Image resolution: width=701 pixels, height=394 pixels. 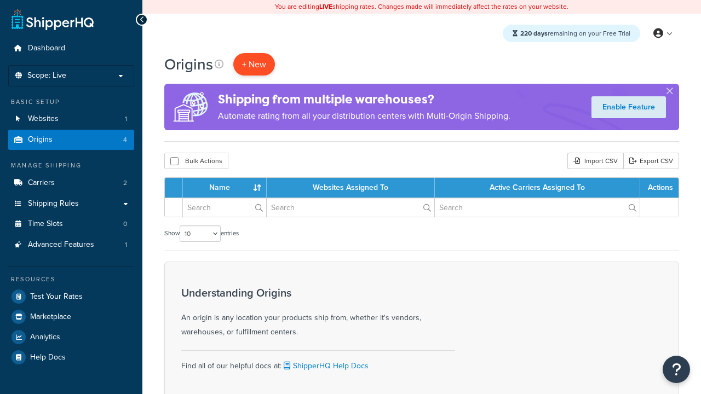 I want to click on th: Actions, so click(x=660, y=188).